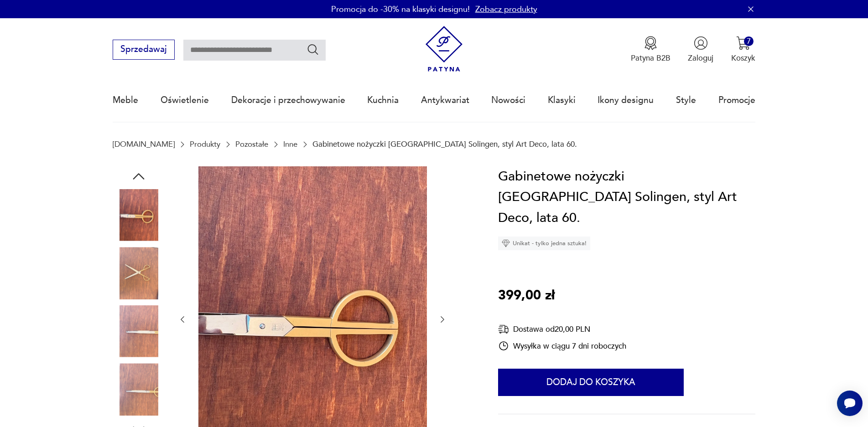  I want to click on p: 399,00 zł, so click(527, 296).